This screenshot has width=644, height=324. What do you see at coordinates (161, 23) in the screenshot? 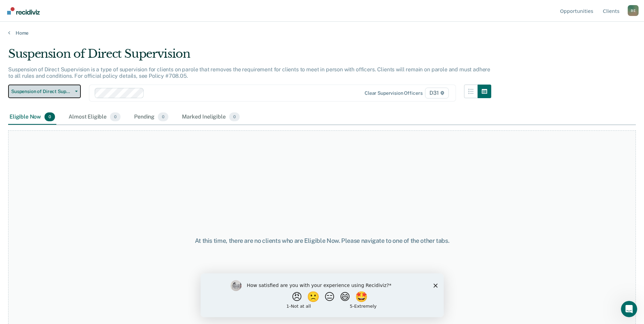
I see `button: 5` at bounding box center [161, 23].